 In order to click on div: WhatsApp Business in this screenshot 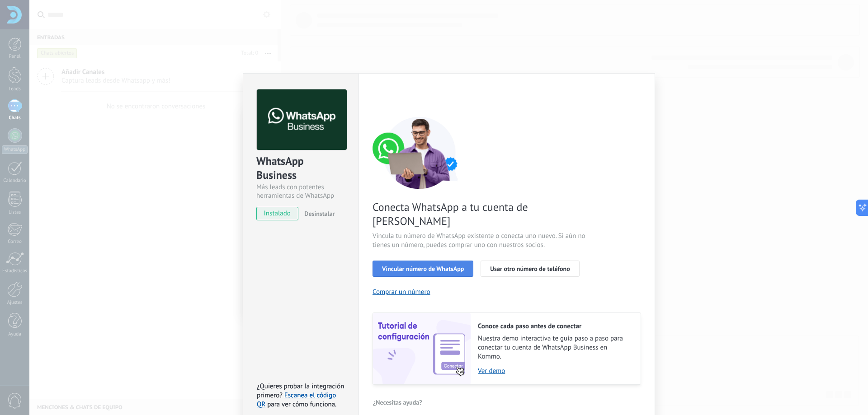, I will do `click(301, 168)`.